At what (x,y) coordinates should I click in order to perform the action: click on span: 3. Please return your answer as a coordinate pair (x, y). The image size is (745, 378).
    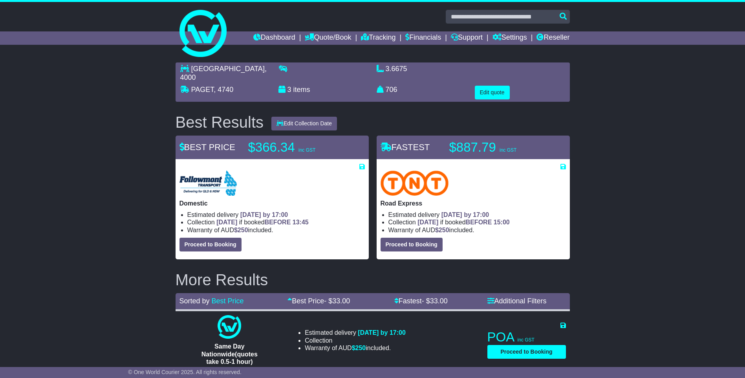
    Looking at the image, I should click on (289, 90).